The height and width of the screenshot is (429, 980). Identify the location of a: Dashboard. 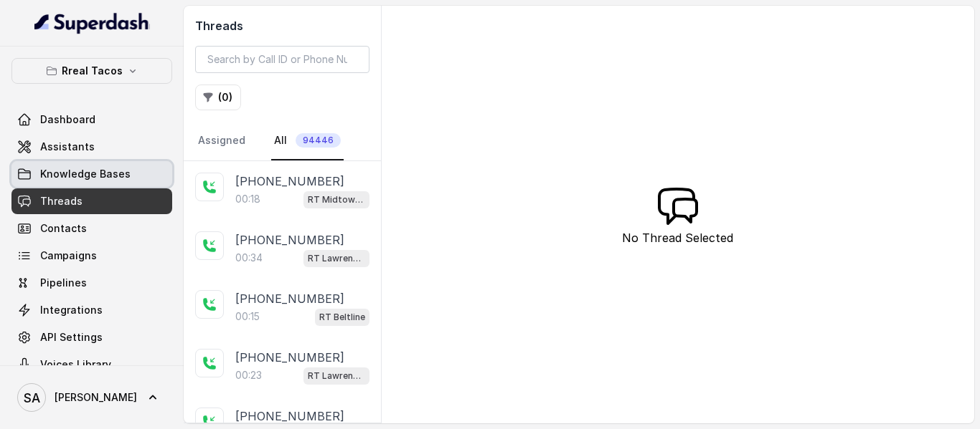
(92, 120).